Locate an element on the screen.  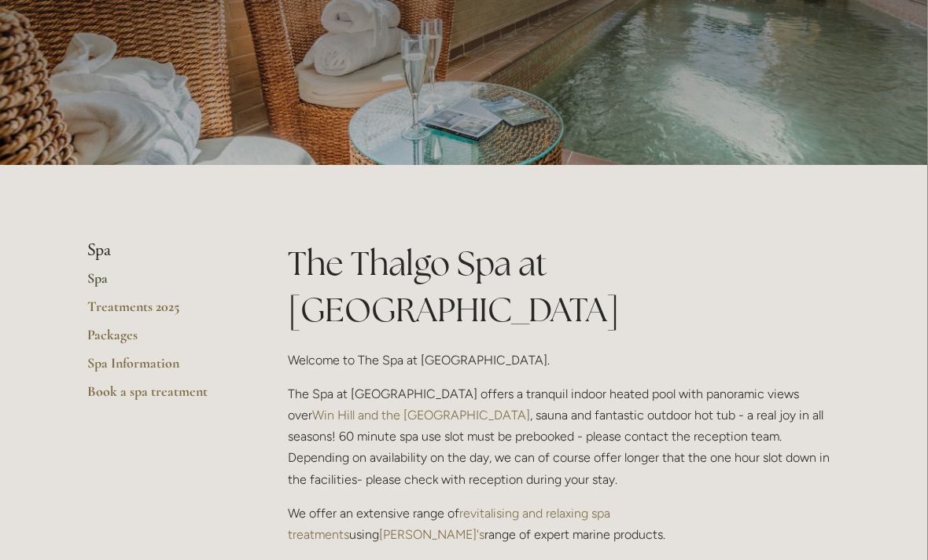
a: Spa is located at coordinates (162, 283).